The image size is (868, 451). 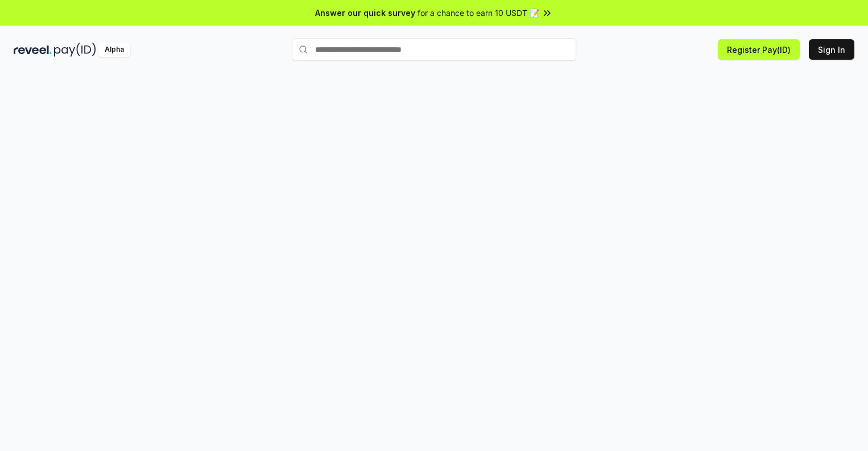 What do you see at coordinates (365, 12) in the screenshot?
I see `span: Answer our quick survey` at bounding box center [365, 12].